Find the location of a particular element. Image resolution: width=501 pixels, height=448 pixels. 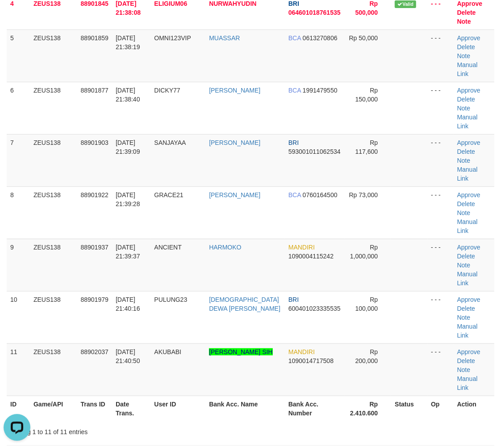

span: SANJAYAA is located at coordinates (169, 142).